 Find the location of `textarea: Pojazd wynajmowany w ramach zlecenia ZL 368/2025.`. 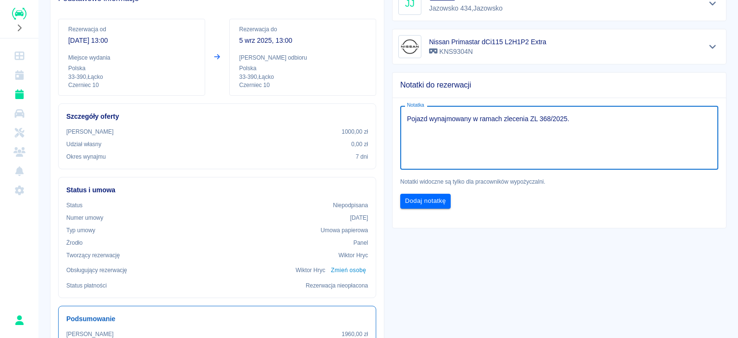

textarea: Pojazd wynajmowany w ramach zlecenia ZL 368/2025. is located at coordinates (559, 138).